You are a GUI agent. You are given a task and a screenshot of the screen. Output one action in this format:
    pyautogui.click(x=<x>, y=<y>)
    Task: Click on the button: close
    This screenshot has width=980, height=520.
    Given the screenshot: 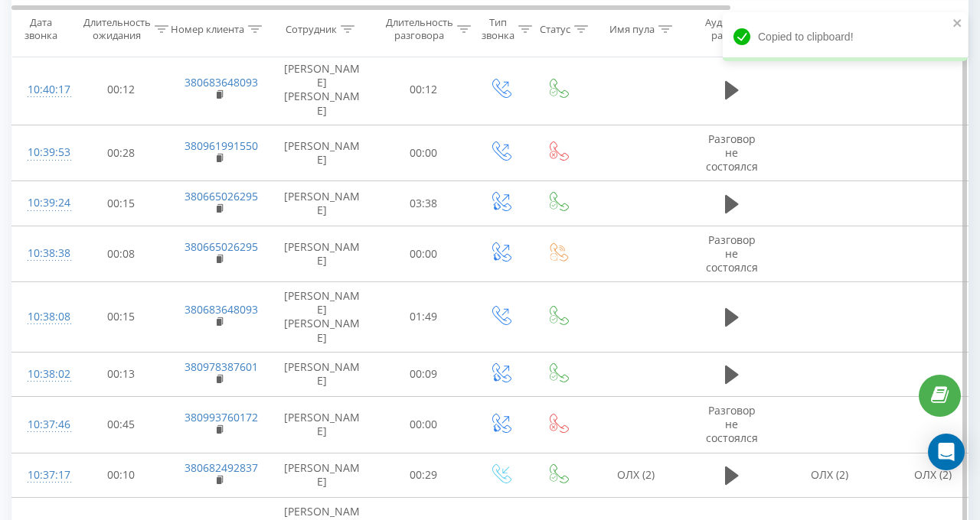 What is the action you would take?
    pyautogui.click(x=958, y=24)
    